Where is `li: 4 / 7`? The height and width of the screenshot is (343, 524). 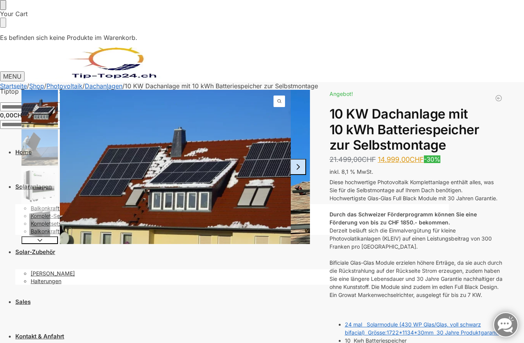
li: 4 / 7 is located at coordinates (39, 224).